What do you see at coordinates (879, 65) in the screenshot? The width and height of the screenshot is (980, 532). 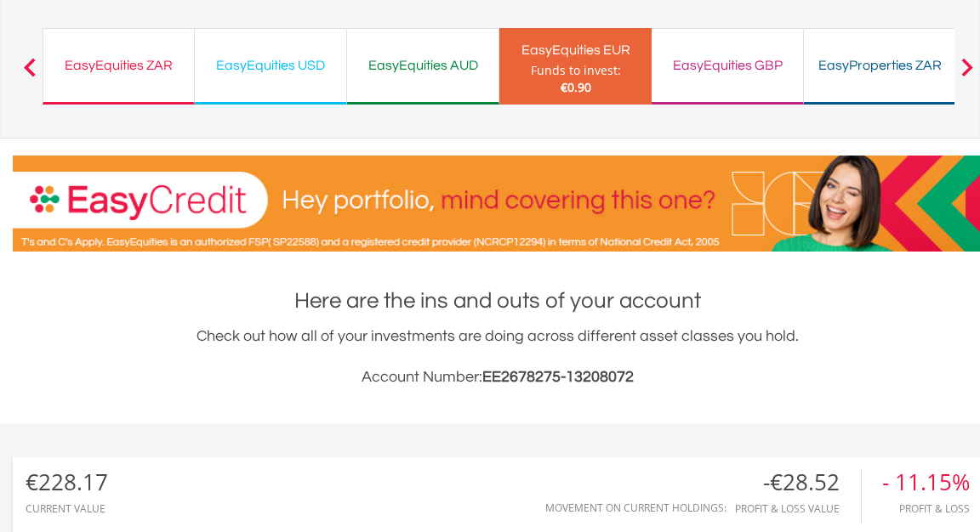 I see `div: EasyProperties ZAR` at bounding box center [879, 65].